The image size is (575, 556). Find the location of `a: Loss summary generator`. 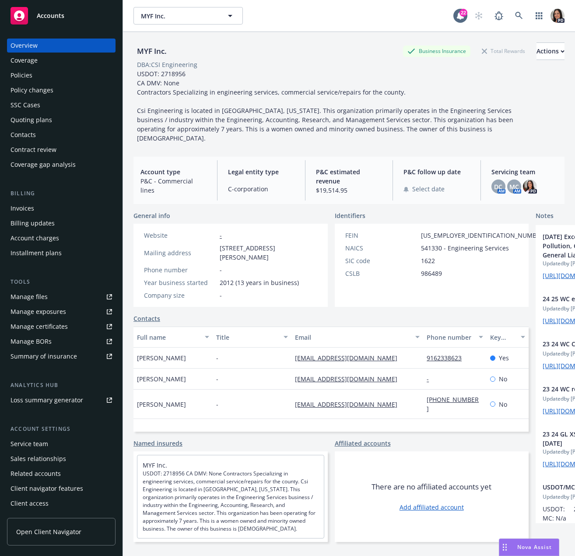

a: Loss summary generator is located at coordinates (61, 400).